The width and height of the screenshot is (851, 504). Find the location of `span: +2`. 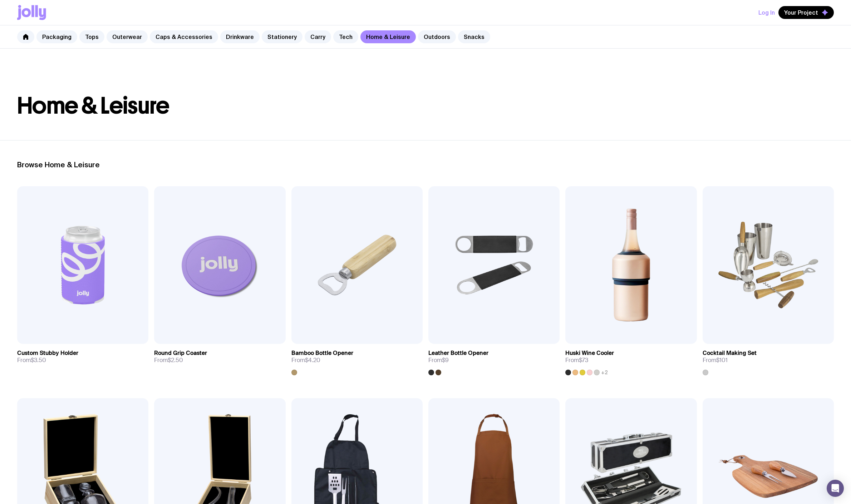

span: +2 is located at coordinates (604, 373).